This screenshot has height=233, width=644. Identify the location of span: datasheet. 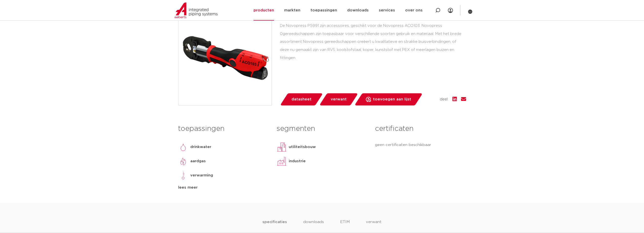
(302, 99).